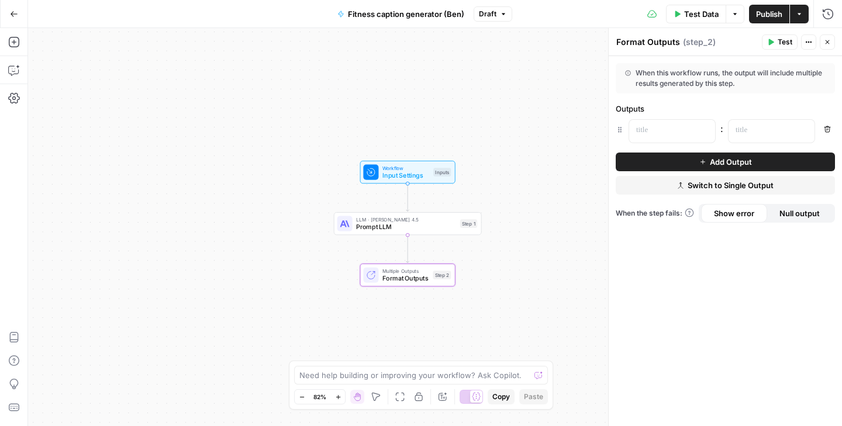 Image resolution: width=842 pixels, height=426 pixels. Describe the element at coordinates (779, 42) in the screenshot. I see `button: Test` at that location.